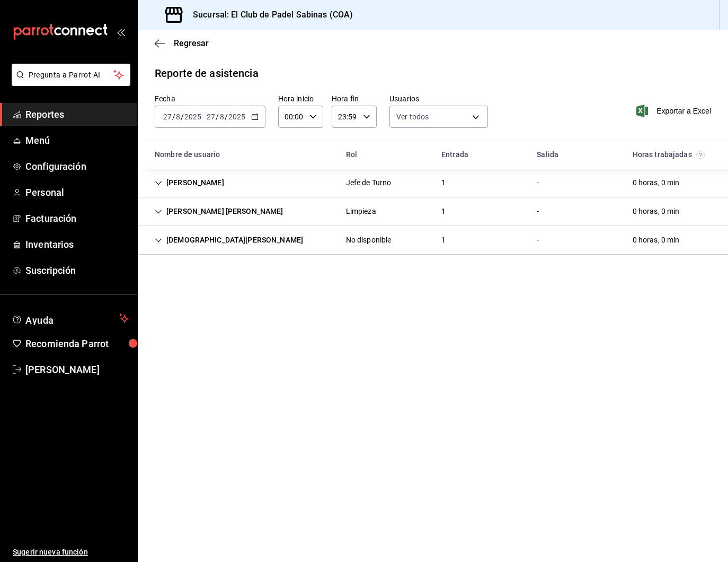  What do you see at coordinates (412, 117) in the screenshot?
I see `span: Ver todos` at bounding box center [412, 117].